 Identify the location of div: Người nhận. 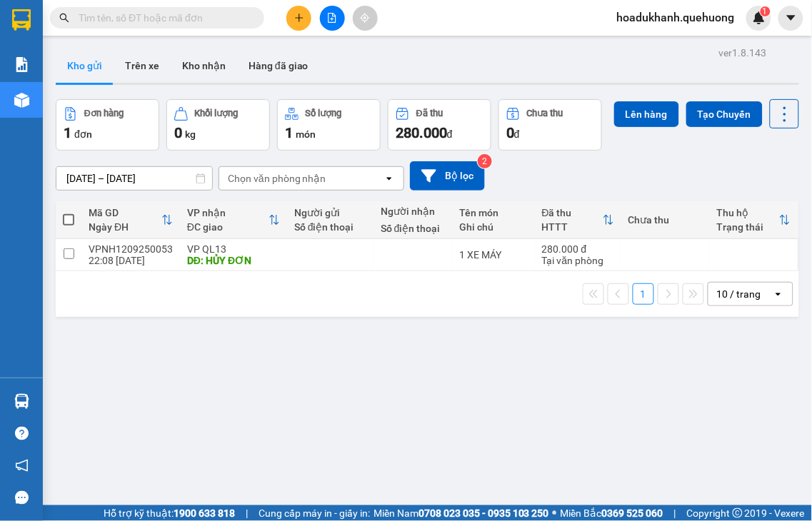
(413, 211).